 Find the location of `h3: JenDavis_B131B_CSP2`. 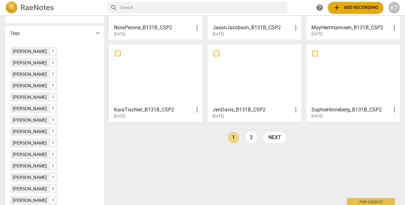

h3: JenDavis_B131B_CSP2 is located at coordinates (252, 110).